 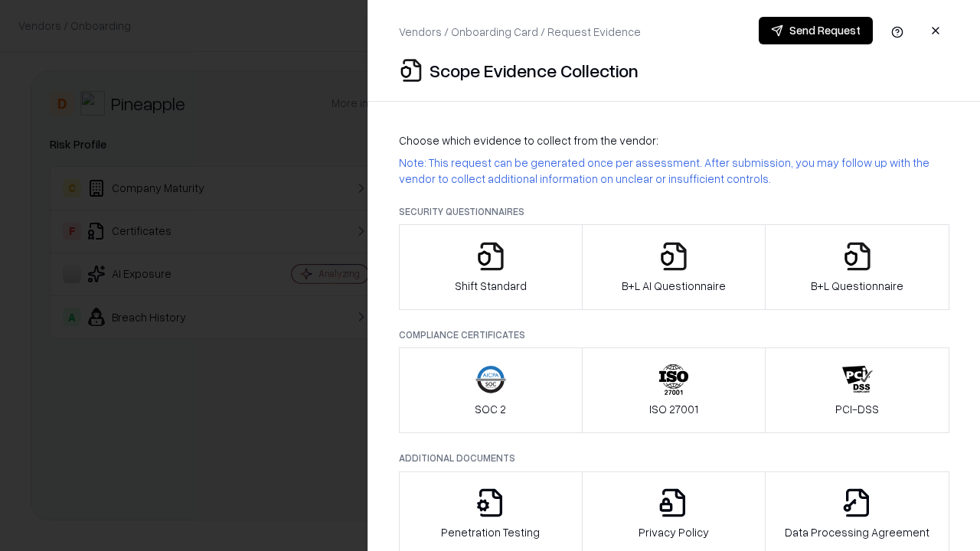 What do you see at coordinates (857, 409) in the screenshot?
I see `p: PCI-DSS` at bounding box center [857, 409].